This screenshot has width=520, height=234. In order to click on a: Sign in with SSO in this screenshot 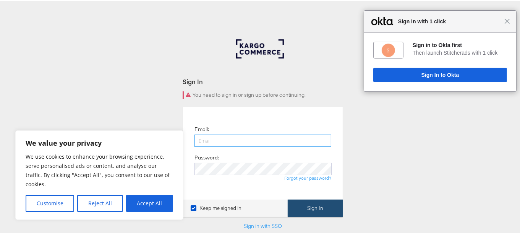, I will do `click(263, 225)`.